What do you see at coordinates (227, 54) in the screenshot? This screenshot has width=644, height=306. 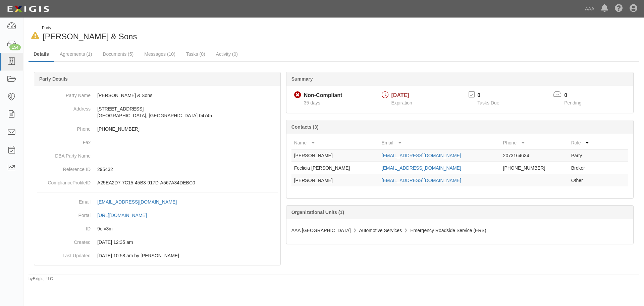 I see `a: Activity (0)` at bounding box center [227, 54].